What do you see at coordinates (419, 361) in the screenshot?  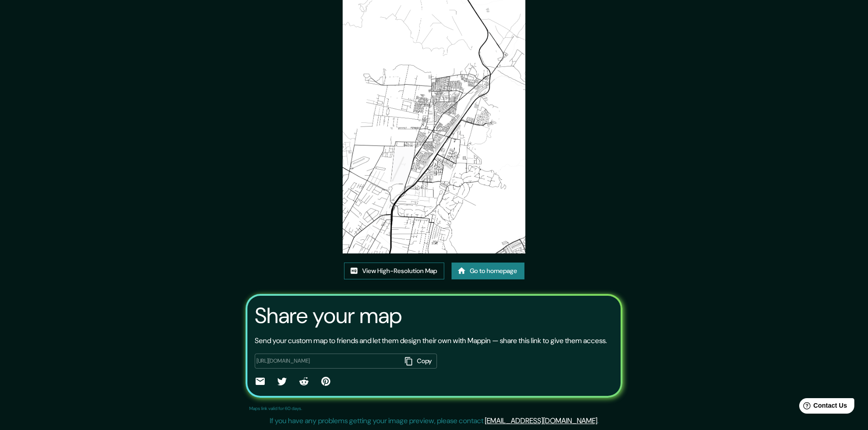 I see `button: Copy` at bounding box center [419, 361].